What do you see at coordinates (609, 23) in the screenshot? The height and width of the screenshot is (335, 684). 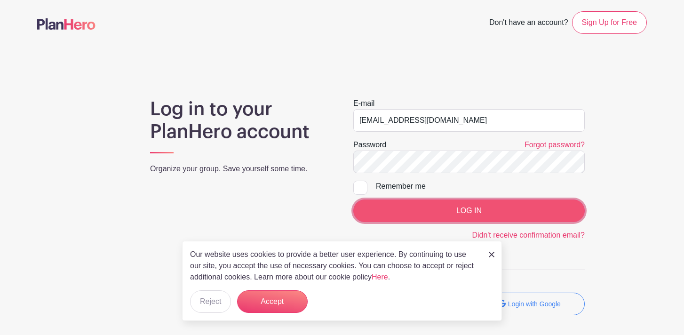 I see `a: Sign Up for Free` at bounding box center [609, 23].